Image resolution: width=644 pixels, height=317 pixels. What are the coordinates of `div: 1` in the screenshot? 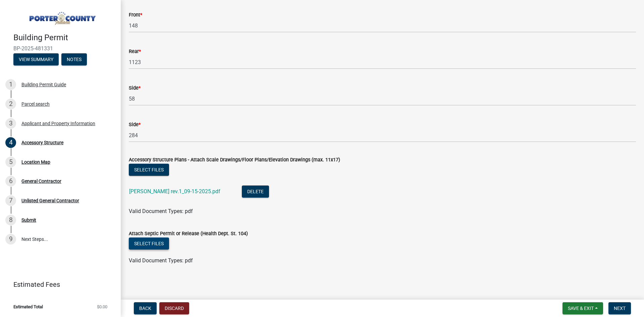 It's located at (11, 85).